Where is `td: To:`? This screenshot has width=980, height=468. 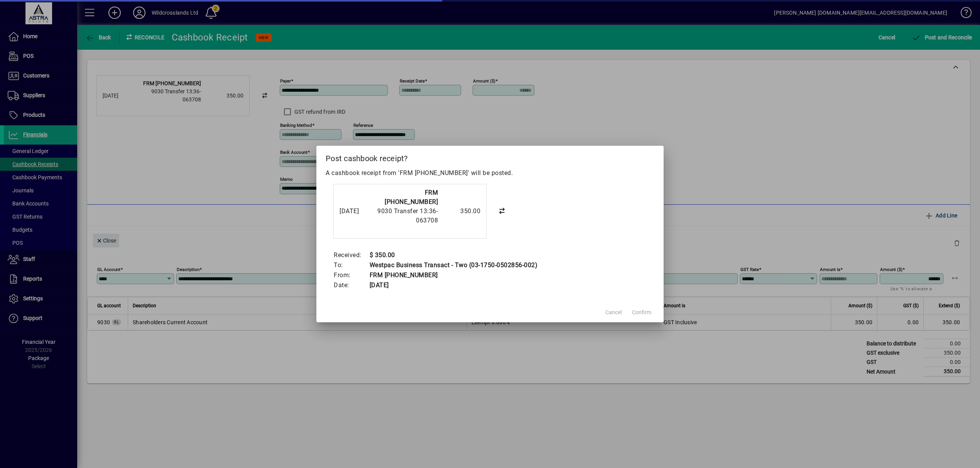 td: To: is located at coordinates (351, 265).